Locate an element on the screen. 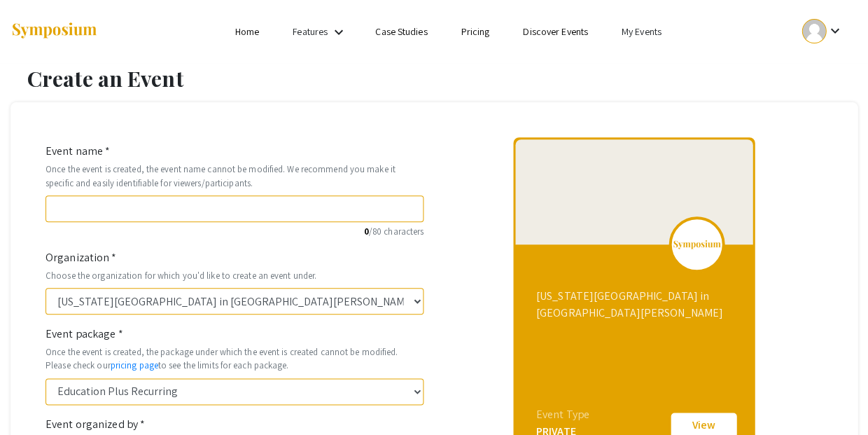 This screenshot has width=868, height=435. small: Choose the organization for which you'd like to create an event under. is located at coordinates (235, 275).